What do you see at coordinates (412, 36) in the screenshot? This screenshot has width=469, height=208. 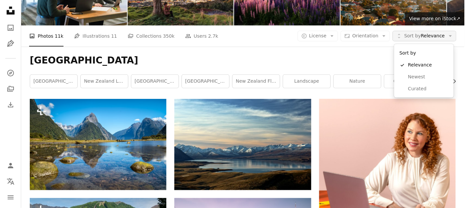 I see `span: Sort by` at bounding box center [412, 36].